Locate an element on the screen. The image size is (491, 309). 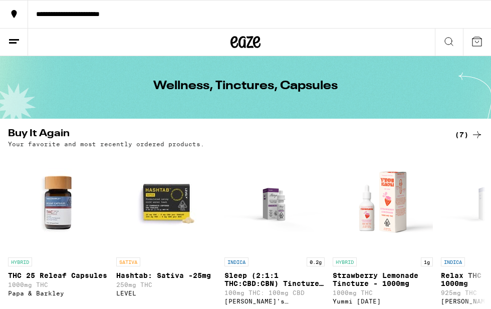
h1: Wellness, Tinctures, Capsules is located at coordinates (246, 86).